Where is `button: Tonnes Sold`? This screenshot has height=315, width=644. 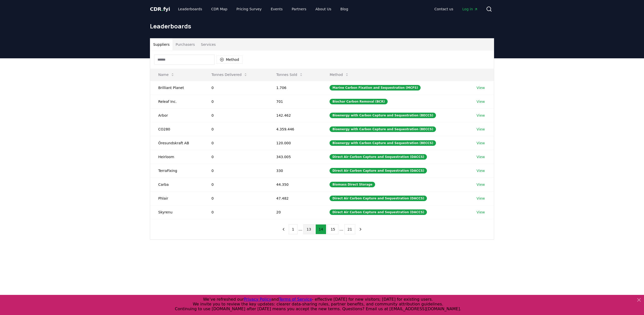
button: Tonnes Sold is located at coordinates (289, 75).